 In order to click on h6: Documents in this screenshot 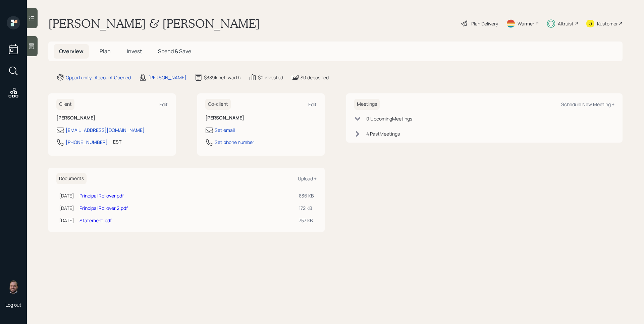, I will do `click(71, 179)`.